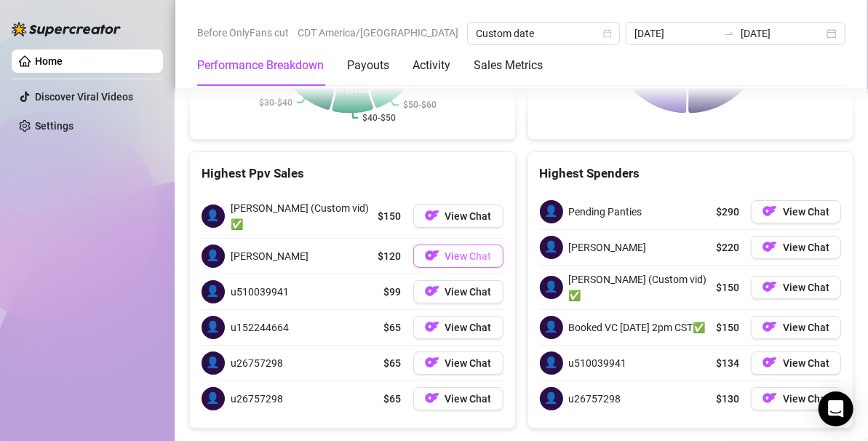 This screenshot has height=441, width=868. I want to click on span: $99, so click(393, 291).